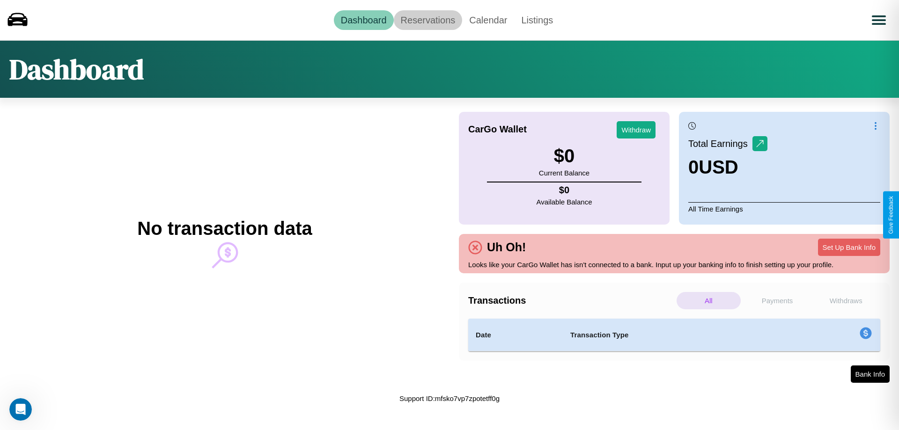  What do you see at coordinates (76, 69) in the screenshot?
I see `h1: Dashboard` at bounding box center [76, 69].